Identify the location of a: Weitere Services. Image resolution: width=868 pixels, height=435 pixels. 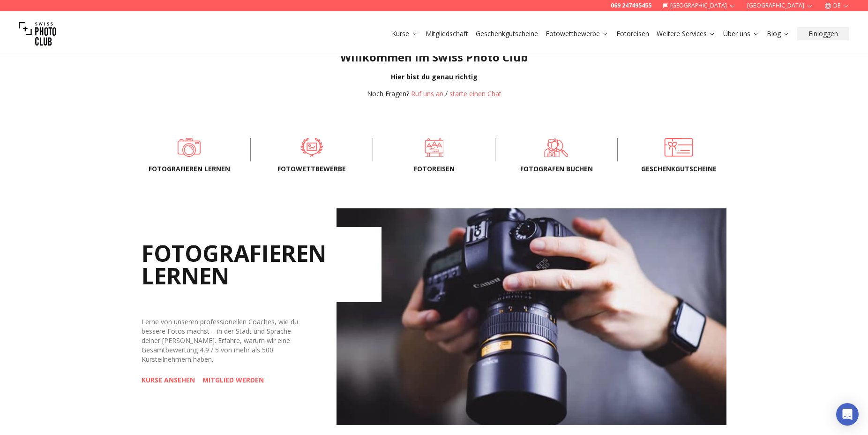
(686, 34).